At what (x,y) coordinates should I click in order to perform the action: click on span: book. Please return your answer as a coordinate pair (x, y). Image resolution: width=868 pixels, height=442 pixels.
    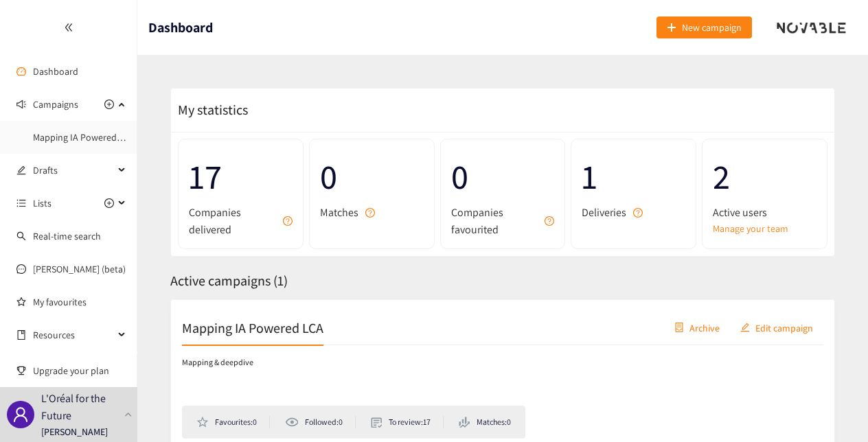
    Looking at the image, I should click on (21, 335).